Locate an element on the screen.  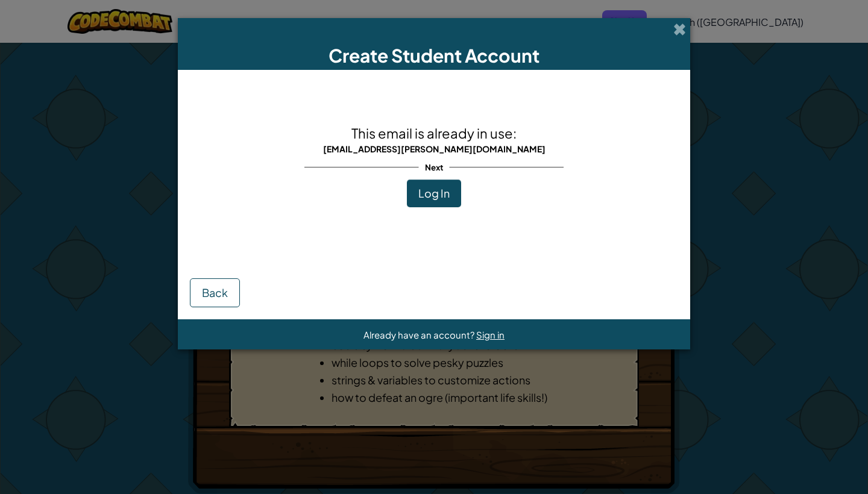
span: Back is located at coordinates (215, 292).